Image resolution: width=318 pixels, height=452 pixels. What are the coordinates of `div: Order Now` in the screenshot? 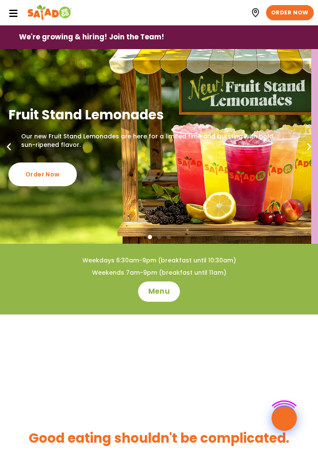 It's located at (43, 174).